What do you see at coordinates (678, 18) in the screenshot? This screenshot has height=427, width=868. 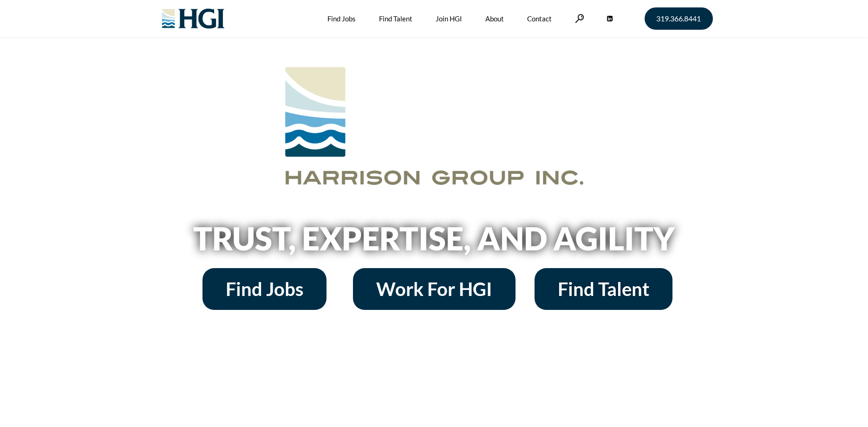 I see `span: 319.366.8441` at bounding box center [678, 18].